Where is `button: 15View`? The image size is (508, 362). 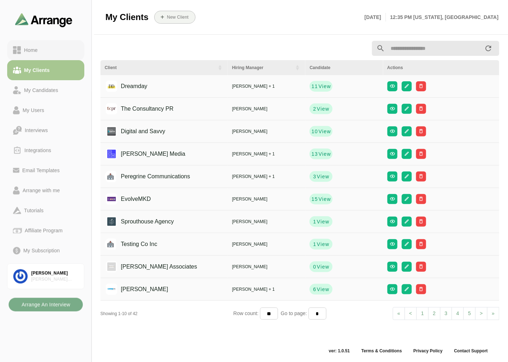
button: 15View is located at coordinates (321, 199).